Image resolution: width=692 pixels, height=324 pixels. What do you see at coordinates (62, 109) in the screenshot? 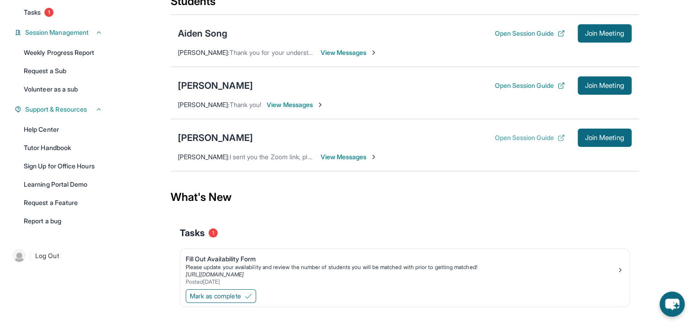
I see `button: Support & Resources` at bounding box center [62, 109].